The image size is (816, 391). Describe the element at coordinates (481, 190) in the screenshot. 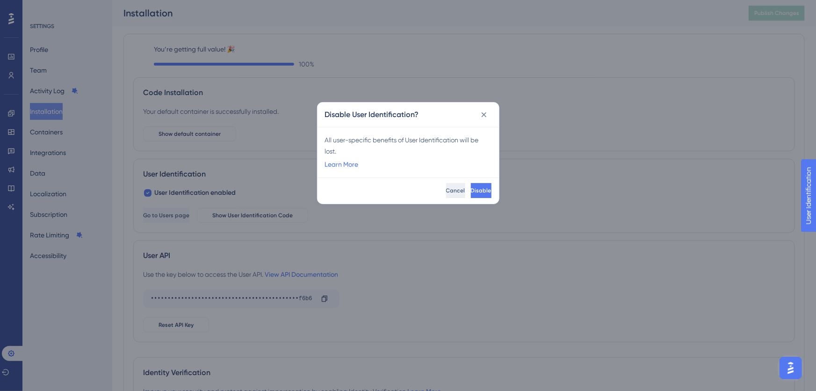

I see `span: Disable` at that location.